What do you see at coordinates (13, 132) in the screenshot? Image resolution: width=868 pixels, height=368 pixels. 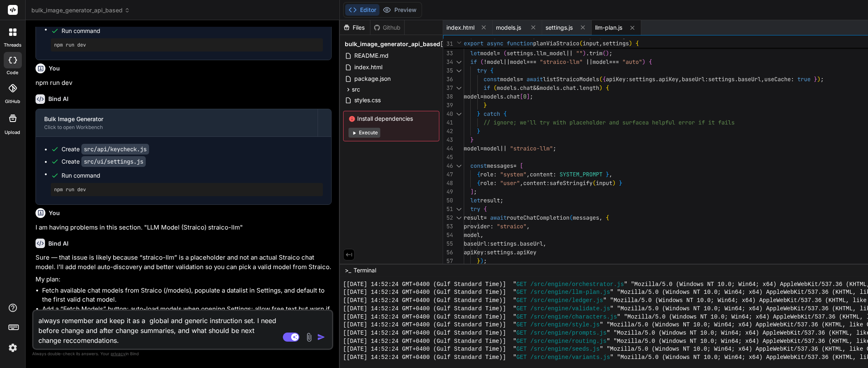 I see `label: Upload` at bounding box center [13, 132].